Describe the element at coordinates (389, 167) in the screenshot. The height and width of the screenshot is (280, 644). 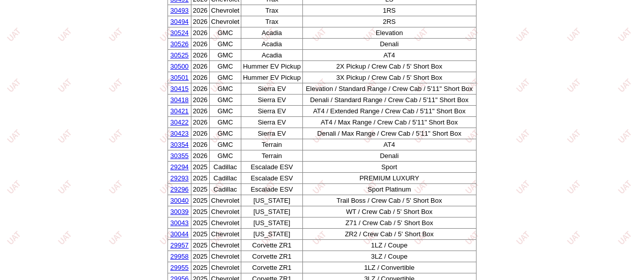
I see `td: Sport` at that location.